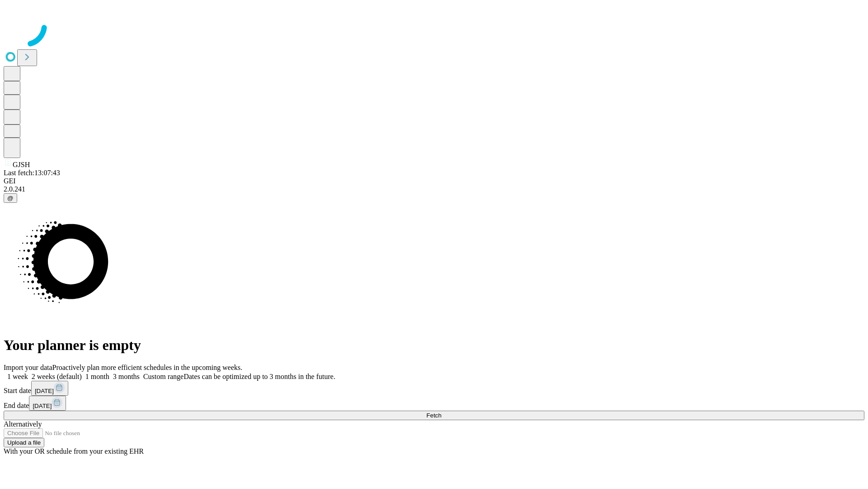  Describe the element at coordinates (434, 345) in the screenshot. I see `h1: Your planner is empty` at that location.